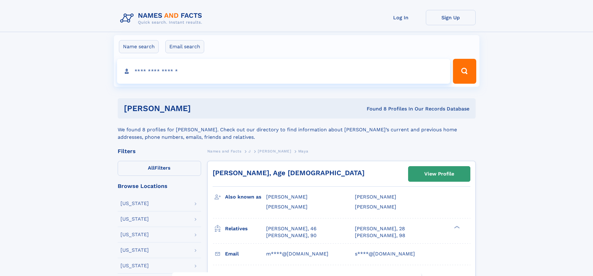 This screenshot has width=593, height=276. What do you see at coordinates (163, 18) in the screenshot?
I see `img: Logo Names and Facts` at bounding box center [163, 18].